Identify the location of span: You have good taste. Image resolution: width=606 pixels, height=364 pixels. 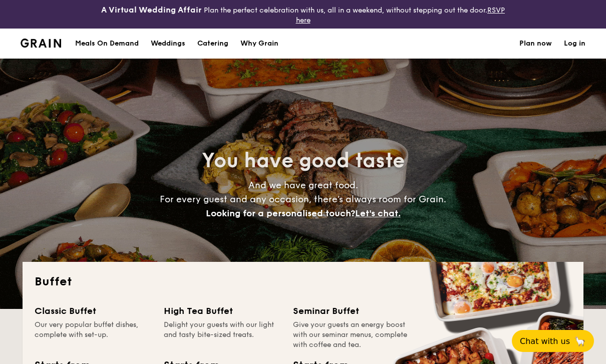
(303, 161).